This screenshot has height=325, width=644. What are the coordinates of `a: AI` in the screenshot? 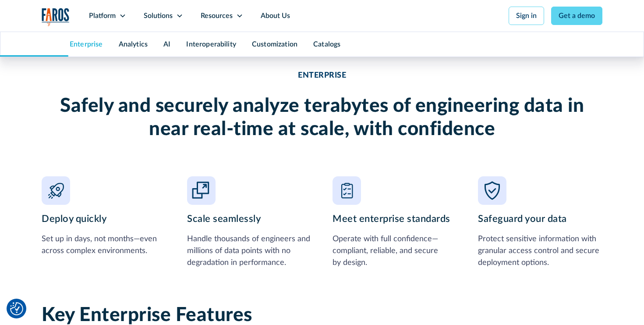 It's located at (167, 44).